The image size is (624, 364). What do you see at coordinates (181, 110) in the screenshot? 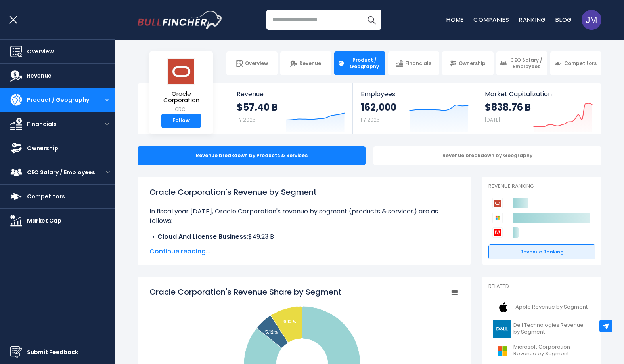
I see `small: ORCL` at bounding box center [181, 110].